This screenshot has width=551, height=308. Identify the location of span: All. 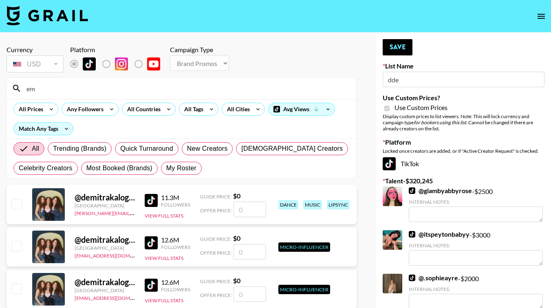
(35, 149).